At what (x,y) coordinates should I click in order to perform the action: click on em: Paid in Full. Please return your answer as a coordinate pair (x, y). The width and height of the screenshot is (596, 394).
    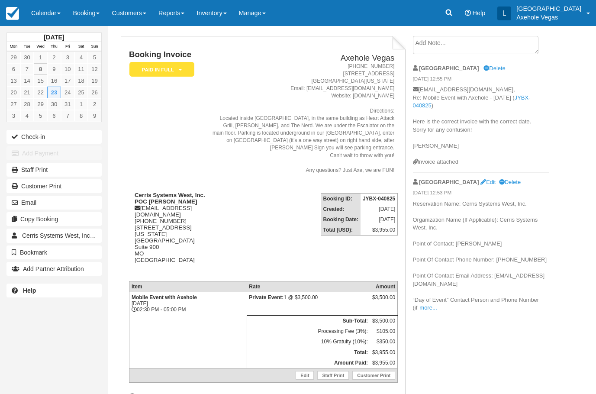
    Looking at the image, I should click on (162, 69).